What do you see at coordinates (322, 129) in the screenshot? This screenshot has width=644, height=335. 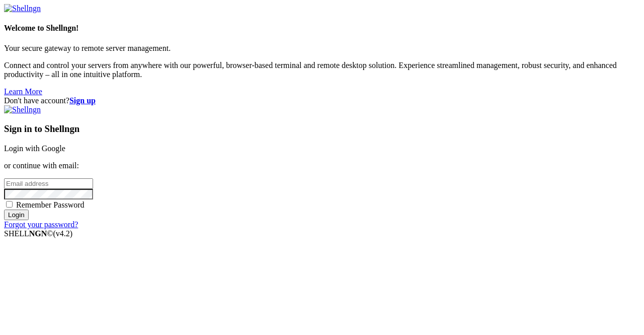 I see `h3: Sign in to Shellngn` at bounding box center [322, 129].